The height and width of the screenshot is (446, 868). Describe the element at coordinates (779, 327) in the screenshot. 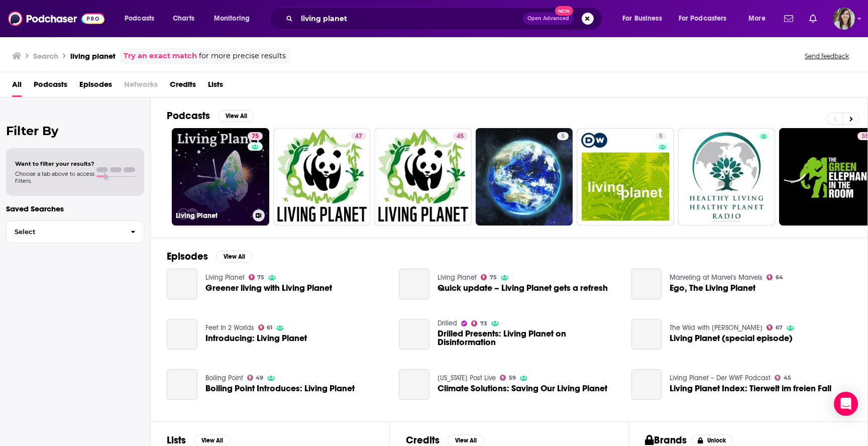

I see `span: 67` at that location.